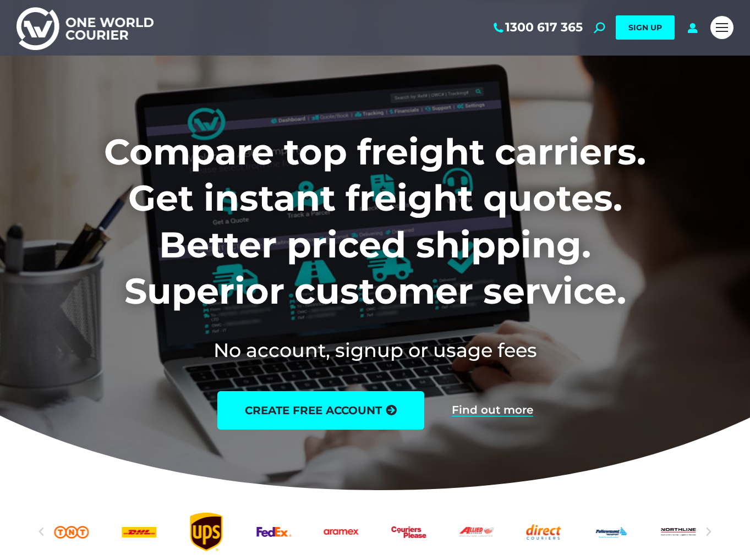  Describe the element at coordinates (408, 532) in the screenshot. I see `div: Couriers Please logo` at that location.